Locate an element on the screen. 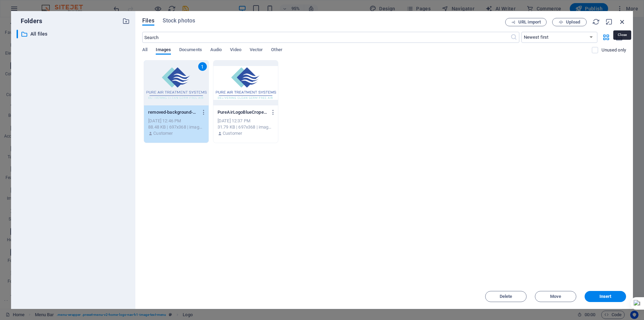 The height and width of the screenshot is (320, 644). span: Upload is located at coordinates (573, 22).